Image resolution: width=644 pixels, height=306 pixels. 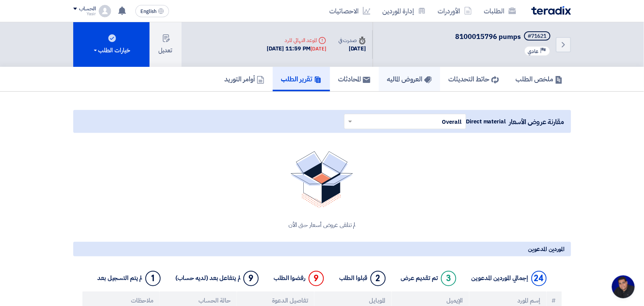 What do you see at coordinates (105, 11) in the screenshot?
I see `img: profile_test.png` at bounding box center [105, 11].